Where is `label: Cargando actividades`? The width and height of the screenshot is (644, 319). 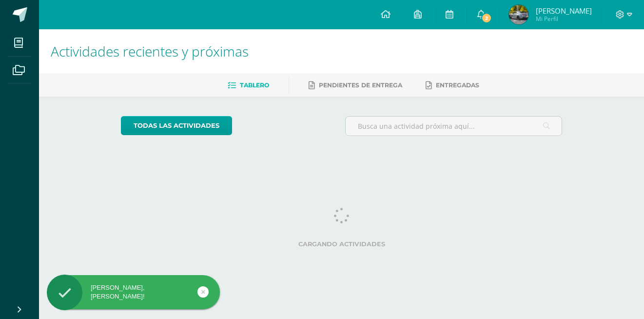
label: Cargando actividades is located at coordinates (341, 244).